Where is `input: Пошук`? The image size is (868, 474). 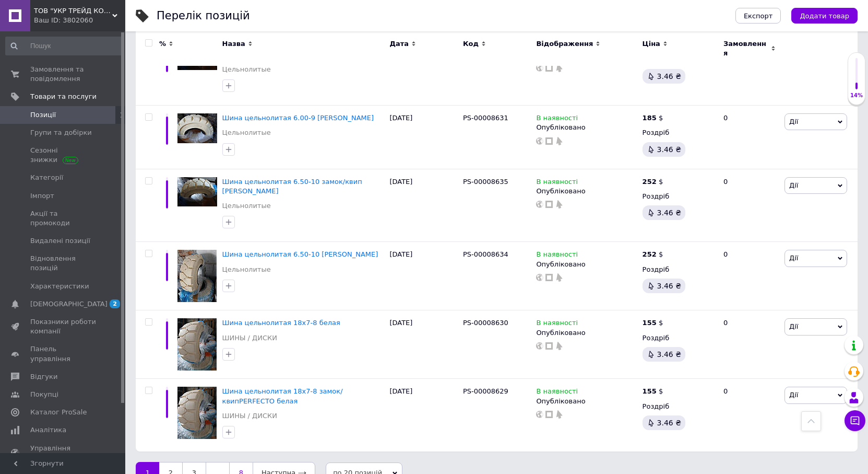 input: Пошук is located at coordinates (64, 46).